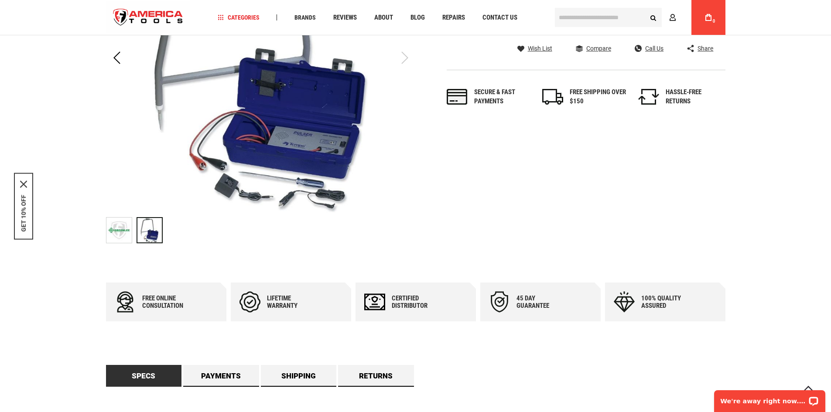  What do you see at coordinates (305, 17) in the screenshot?
I see `a: Brands` at bounding box center [305, 17].